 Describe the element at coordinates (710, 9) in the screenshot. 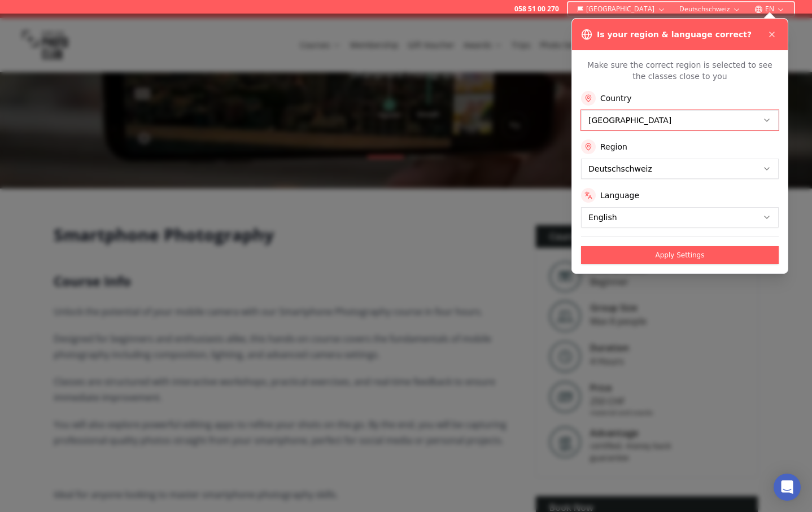

I see `button: Deutschschweiz` at that location.